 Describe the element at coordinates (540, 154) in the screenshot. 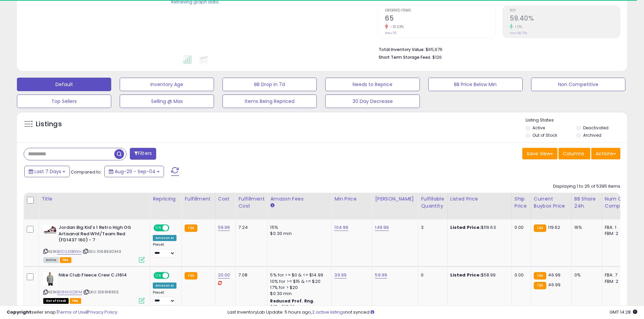

I see `button: Save View` at that location.